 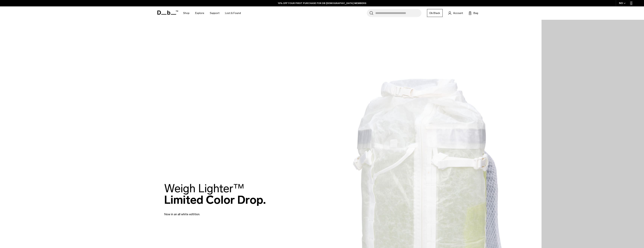 What do you see at coordinates (214, 13) in the screenshot?
I see `a: Support` at bounding box center [214, 13].